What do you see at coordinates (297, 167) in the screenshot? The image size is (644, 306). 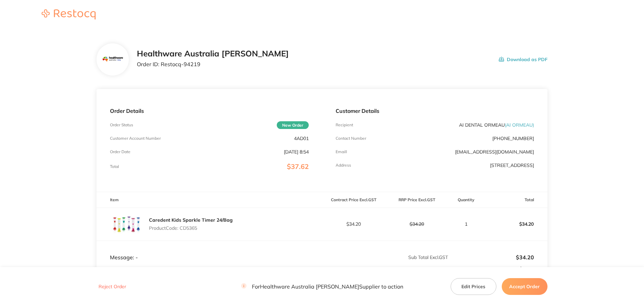 I see `span: $37.62` at bounding box center [297, 167].